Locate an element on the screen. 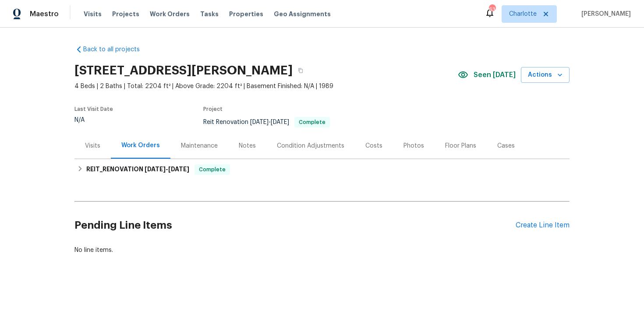  div: Notes is located at coordinates (247, 146).